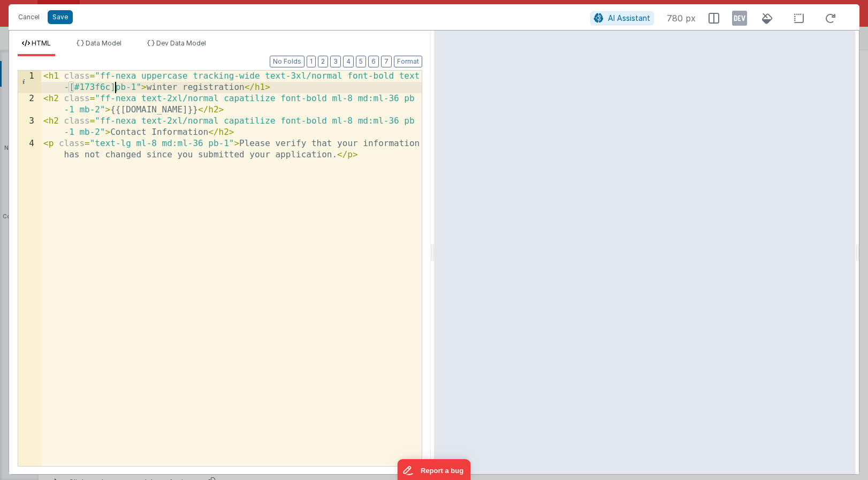  I want to click on div: 1, so click(29, 82).